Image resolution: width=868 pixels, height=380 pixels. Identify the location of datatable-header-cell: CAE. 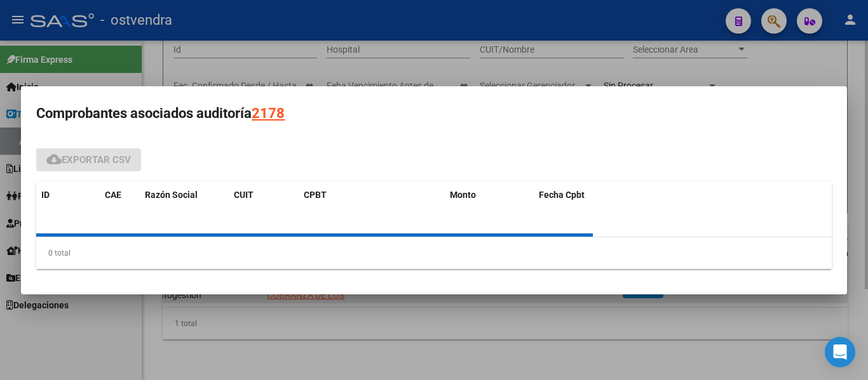
(119, 209).